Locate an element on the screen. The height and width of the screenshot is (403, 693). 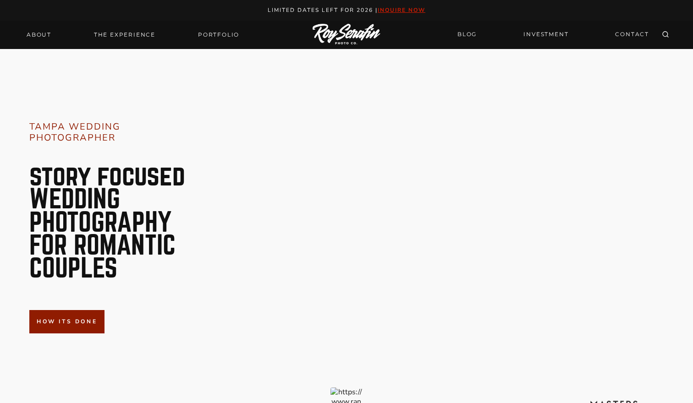
a: About is located at coordinates (39, 35).